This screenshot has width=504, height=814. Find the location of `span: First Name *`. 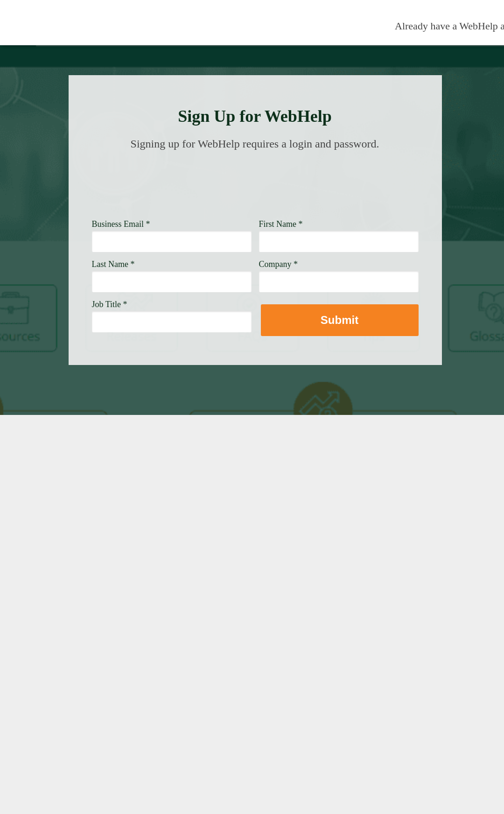

span: First Name * is located at coordinates (281, 224).